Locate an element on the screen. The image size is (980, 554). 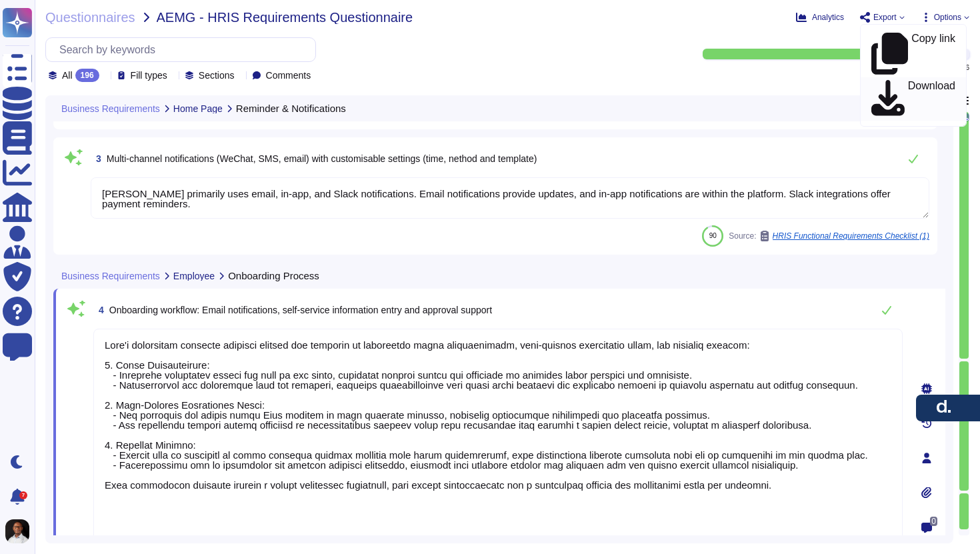
span: 0 is located at coordinates (933, 521).